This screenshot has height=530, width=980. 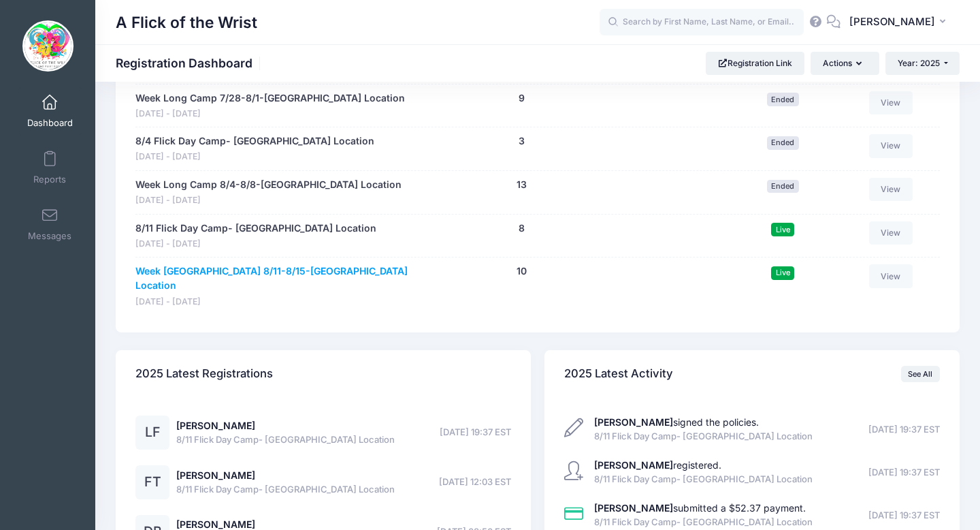 What do you see at coordinates (50, 179) in the screenshot?
I see `span: Reports` at bounding box center [50, 179].